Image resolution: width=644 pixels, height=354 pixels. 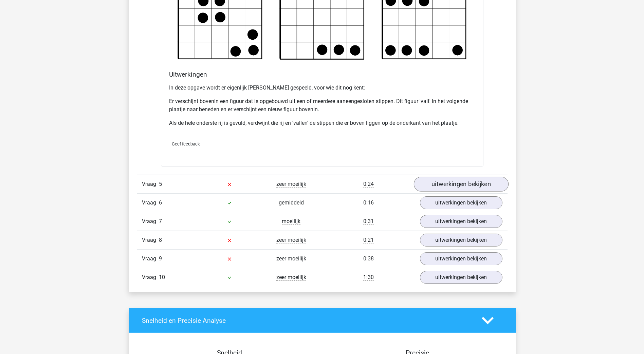 I want to click on h4: Uitwerkingen, so click(x=322, y=74).